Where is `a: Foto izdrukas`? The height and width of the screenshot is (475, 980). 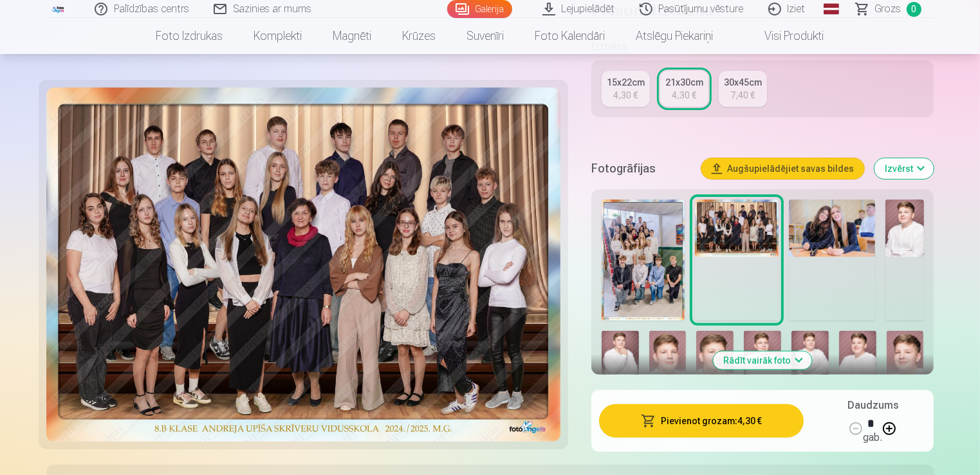 a: Foto izdrukas is located at coordinates (190, 36).